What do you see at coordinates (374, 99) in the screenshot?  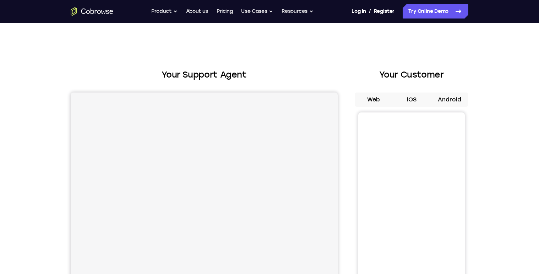 I see `button: Web` at bounding box center [374, 99].